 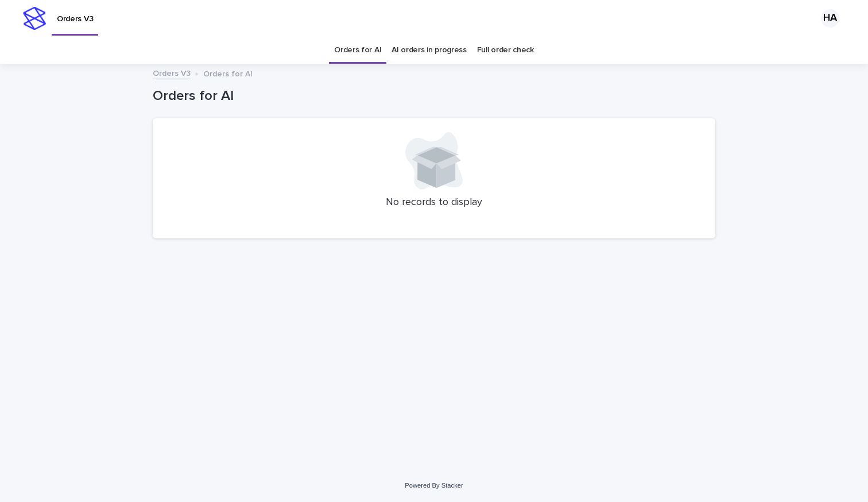 I want to click on a: Orders V3, so click(x=171, y=72).